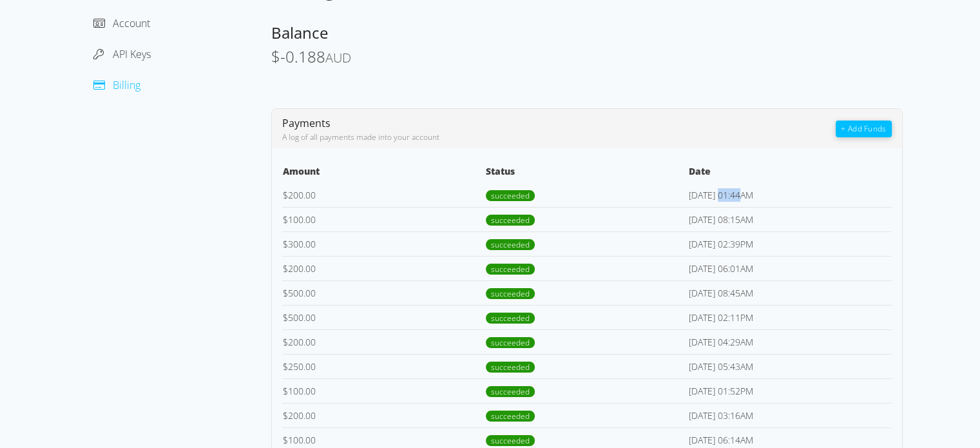 The height and width of the screenshot is (448, 980). I want to click on th: Status, so click(587, 173).